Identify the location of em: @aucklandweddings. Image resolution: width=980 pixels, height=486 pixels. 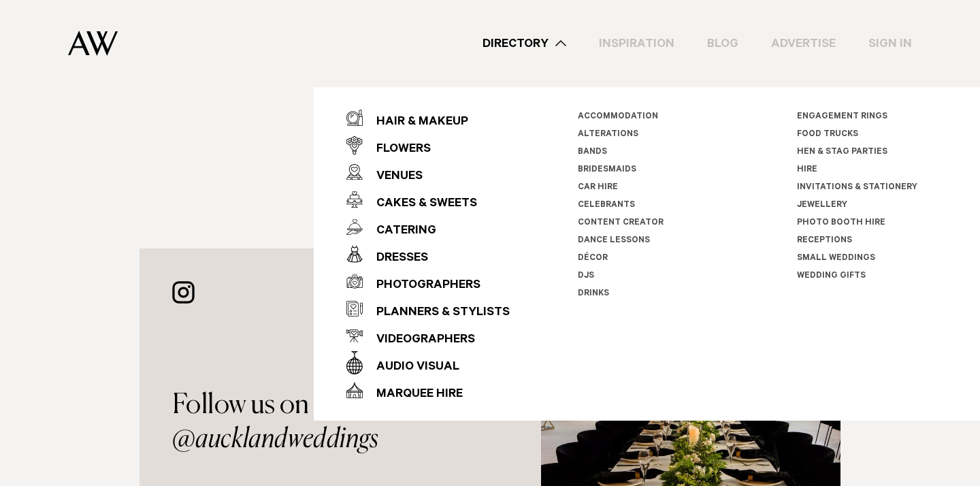
(275, 439).